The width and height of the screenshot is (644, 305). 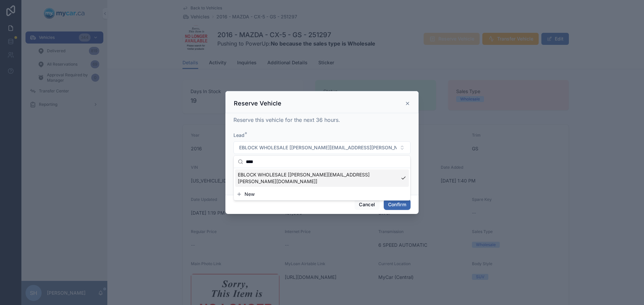 What do you see at coordinates (367, 205) in the screenshot?
I see `button: Cancel` at bounding box center [367, 205].